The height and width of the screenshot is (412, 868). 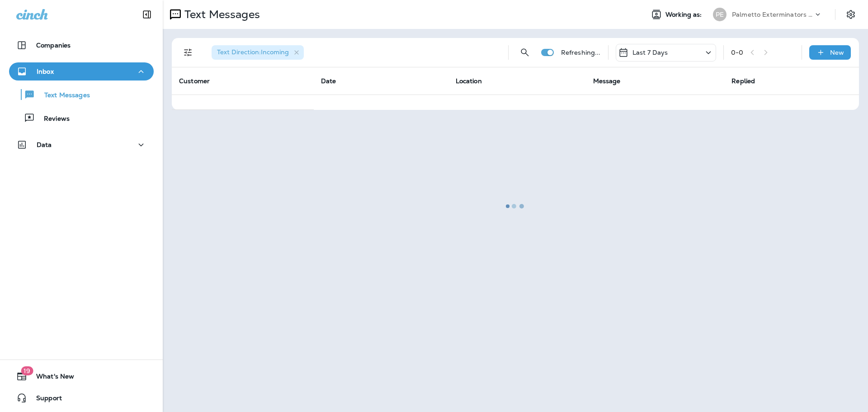 I want to click on button: Inbox, so click(x=82, y=72).